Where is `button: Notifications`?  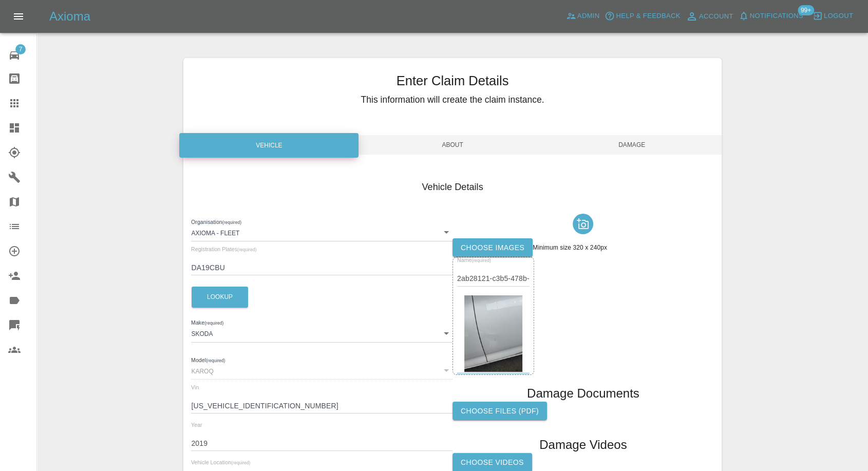
button: Notifications is located at coordinates (771, 16).